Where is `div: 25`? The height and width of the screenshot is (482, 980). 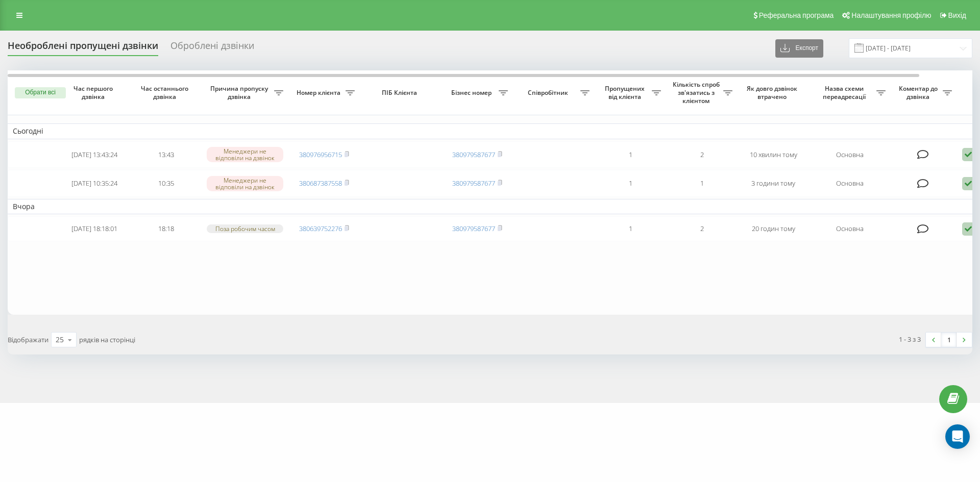 div: 25 is located at coordinates (60, 340).